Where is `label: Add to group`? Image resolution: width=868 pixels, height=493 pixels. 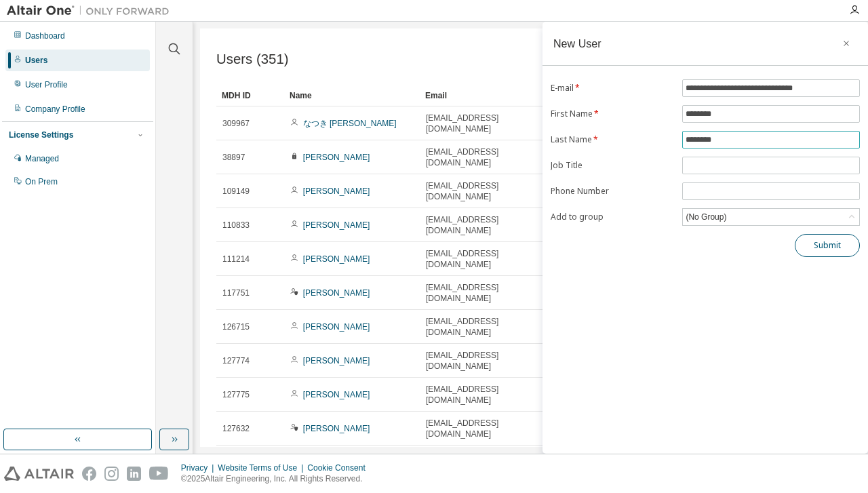 label: Add to group is located at coordinates (612, 217).